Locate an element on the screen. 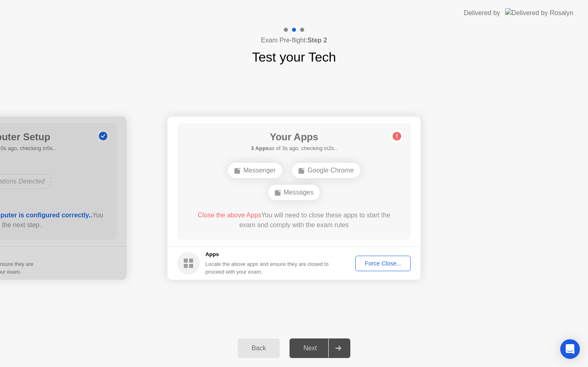 This screenshot has height=367, width=588. button: Back is located at coordinates (259, 348).